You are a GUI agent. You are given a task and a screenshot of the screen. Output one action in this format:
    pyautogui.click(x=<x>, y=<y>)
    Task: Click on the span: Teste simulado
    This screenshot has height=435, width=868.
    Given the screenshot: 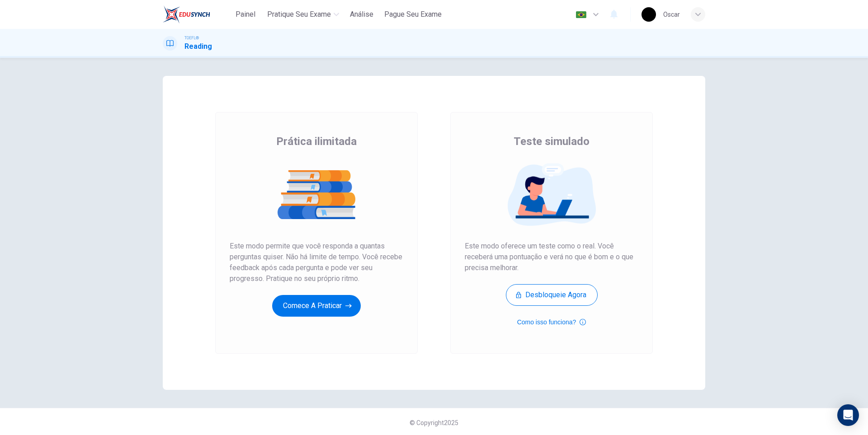 What is the action you would take?
    pyautogui.click(x=551, y=141)
    